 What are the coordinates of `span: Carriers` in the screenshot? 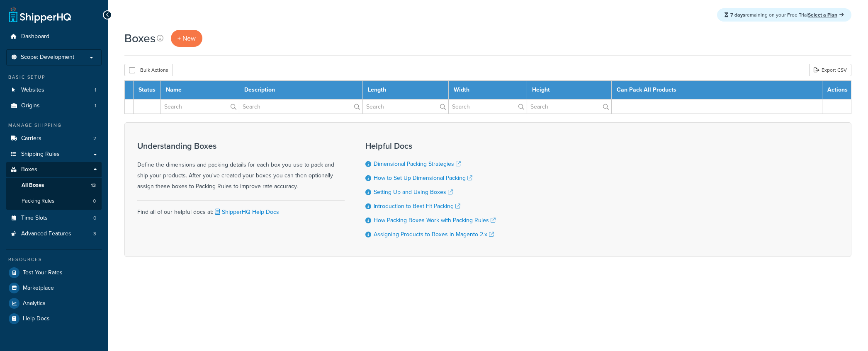 It's located at (31, 139).